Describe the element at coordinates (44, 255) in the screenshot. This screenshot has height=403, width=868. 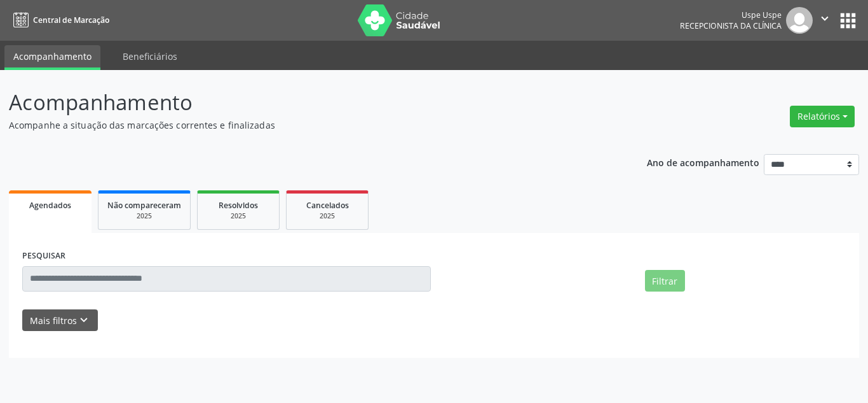
I see `label: PESQUISAR` at that location.